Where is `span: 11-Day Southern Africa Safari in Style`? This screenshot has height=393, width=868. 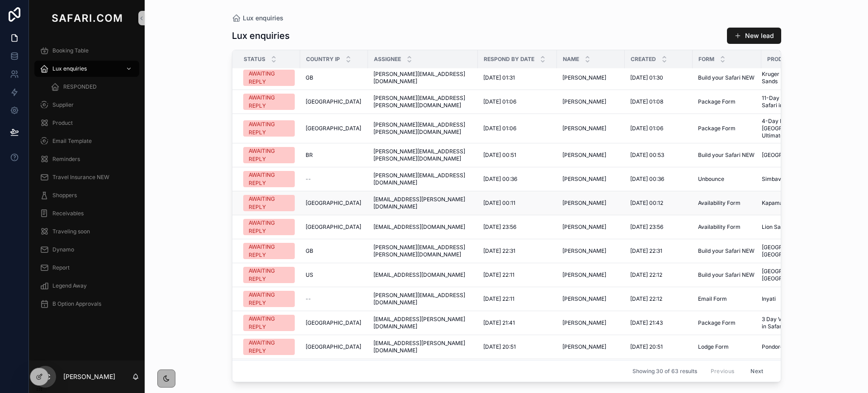 span: 11-Day Southern Africa Safari in Style is located at coordinates (795, 102).